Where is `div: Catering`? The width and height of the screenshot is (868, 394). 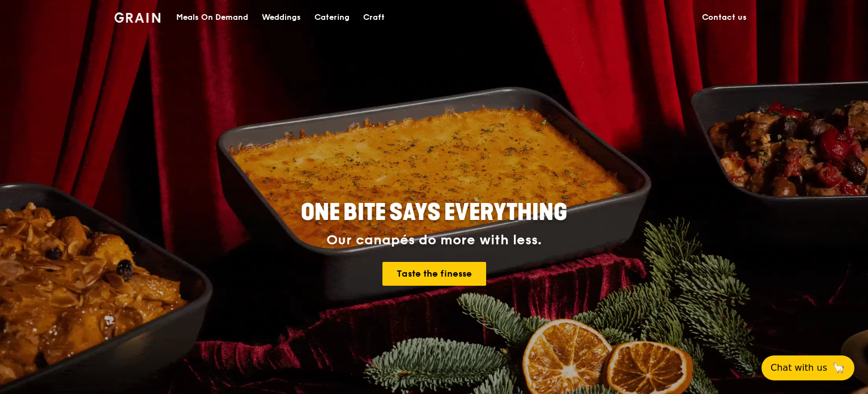 div: Catering is located at coordinates (332, 18).